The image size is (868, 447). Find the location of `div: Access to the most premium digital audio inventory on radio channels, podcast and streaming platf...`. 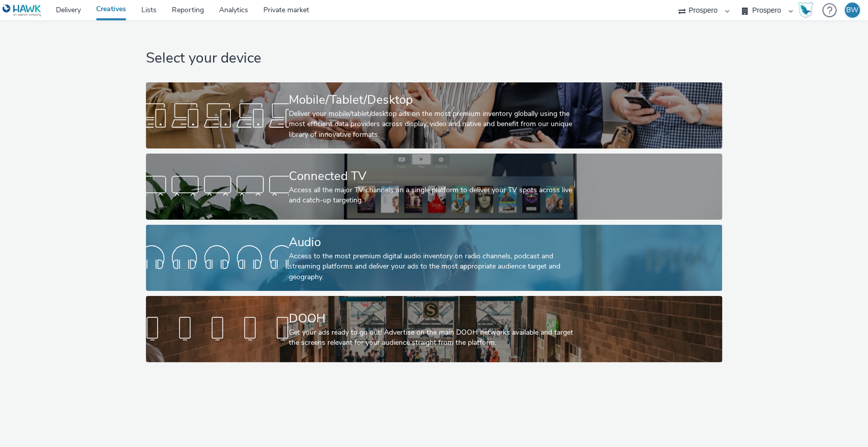

div: Access to the most premium digital audio inventory on radio channels, podcast and streaming platf... is located at coordinates (431, 266).